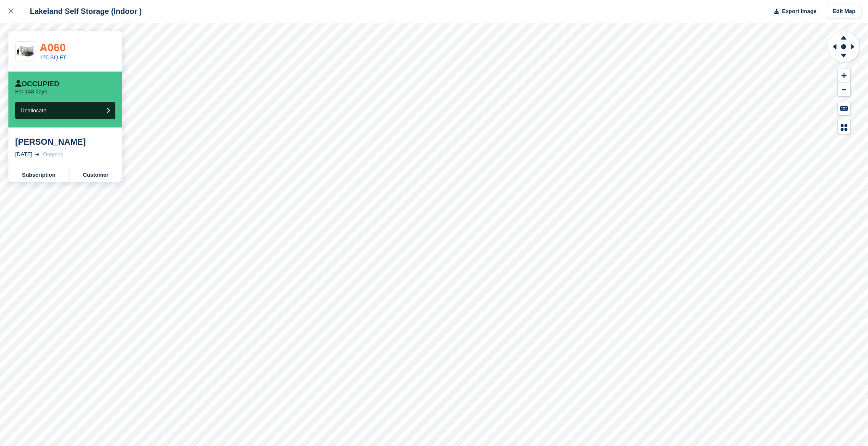  I want to click on button: Map Legend, so click(844, 127).